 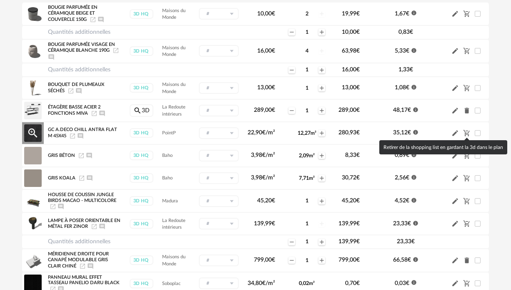 I want to click on span: 0,69, so click(x=402, y=155).